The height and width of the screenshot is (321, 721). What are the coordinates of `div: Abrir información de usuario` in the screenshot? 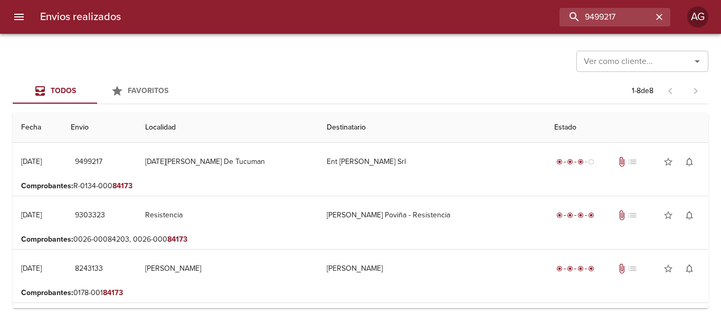 It's located at (698, 17).